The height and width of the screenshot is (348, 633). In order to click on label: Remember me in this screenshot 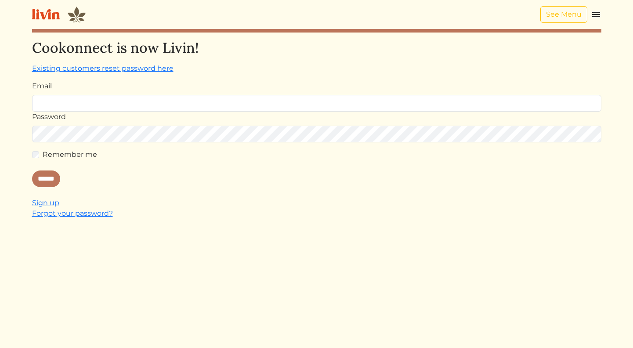, I will do `click(70, 155)`.